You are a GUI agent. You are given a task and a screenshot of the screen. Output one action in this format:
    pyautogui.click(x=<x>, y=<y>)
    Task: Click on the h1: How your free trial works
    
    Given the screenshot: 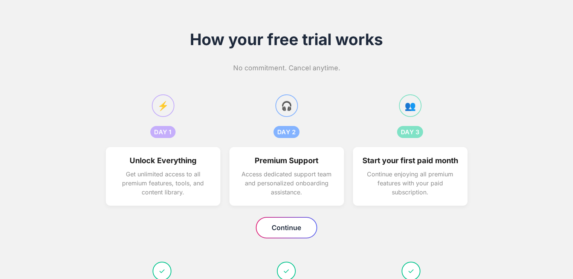 What is the action you would take?
    pyautogui.click(x=286, y=40)
    